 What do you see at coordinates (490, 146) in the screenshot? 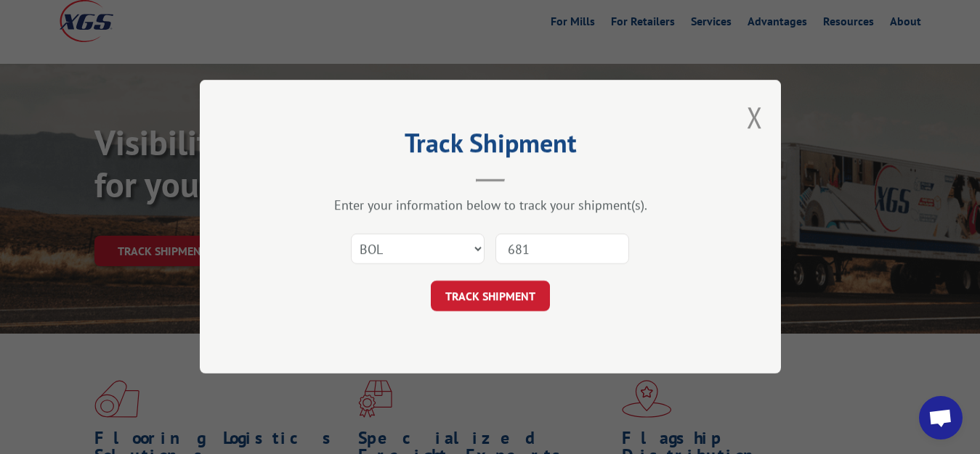
I see `h2: Track Shipment` at bounding box center [490, 146].